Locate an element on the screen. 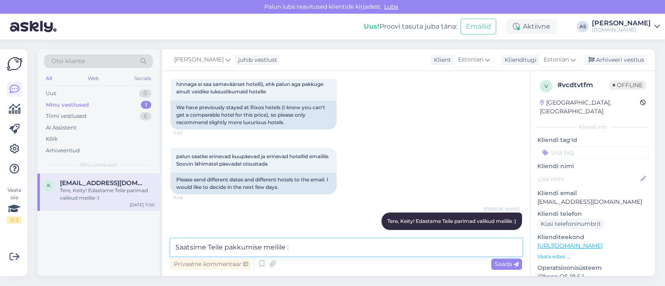 The image size is (665, 286). span: palun saatke erinevad kuupäevad ja erinevad hotellid emailile. Soovin lähimatel päevadel otsustada is located at coordinates (253, 160).